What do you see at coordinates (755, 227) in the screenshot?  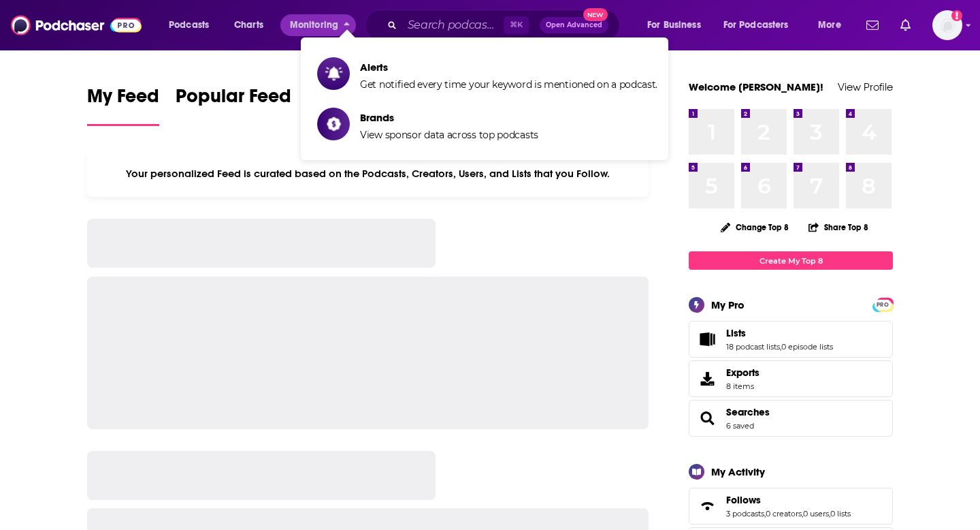 I see `button: Change Top 8` at bounding box center [755, 227].